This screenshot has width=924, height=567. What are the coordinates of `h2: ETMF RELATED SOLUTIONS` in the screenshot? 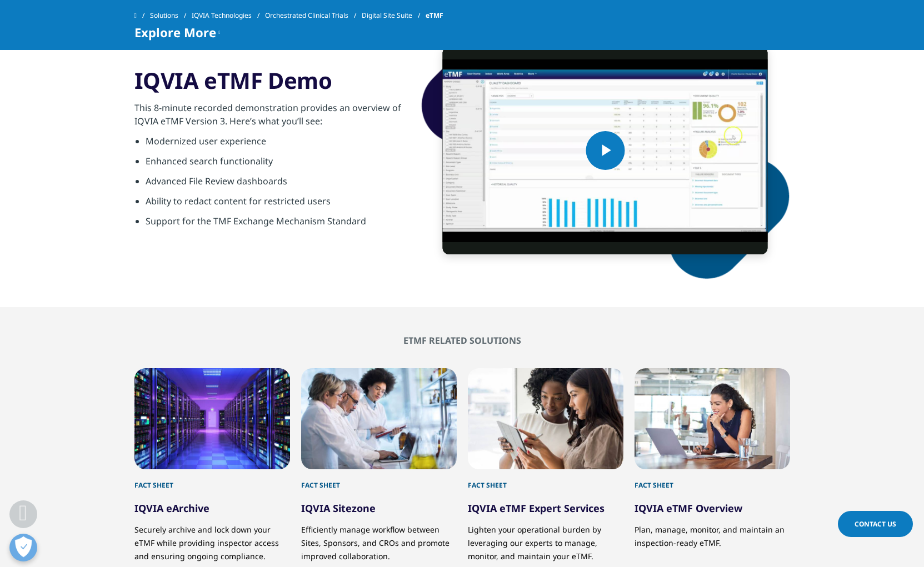 It's located at (462, 340).